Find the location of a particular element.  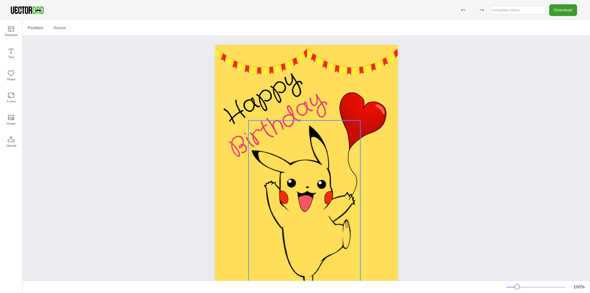

input: template name is located at coordinates (518, 10).